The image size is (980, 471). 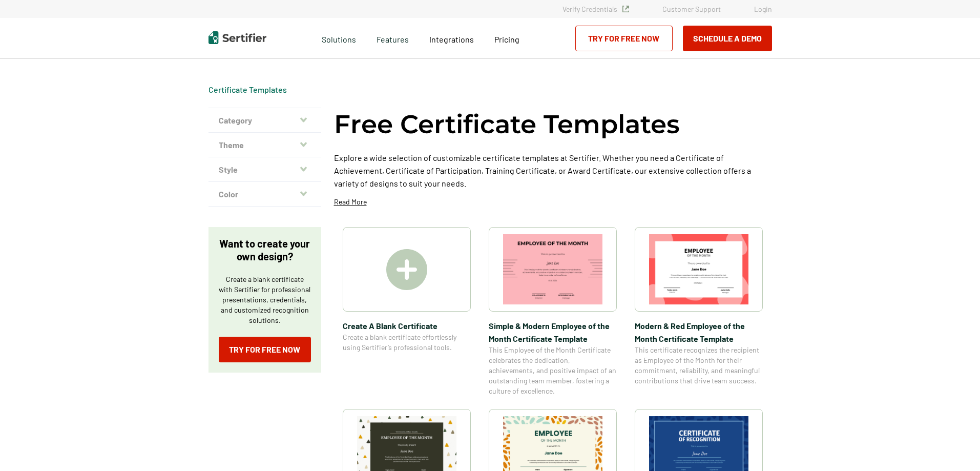 What do you see at coordinates (553, 311) in the screenshot?
I see `a: Simple & Modern Employee of the Month Certificate TemplateSimple & Modern Employee of the Month C...` at bounding box center [553, 311].